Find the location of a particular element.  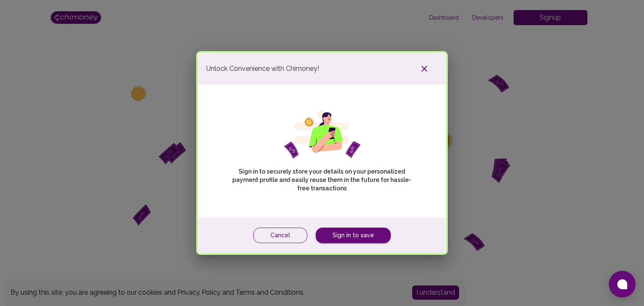

img: girl phone svg is located at coordinates (322, 135).